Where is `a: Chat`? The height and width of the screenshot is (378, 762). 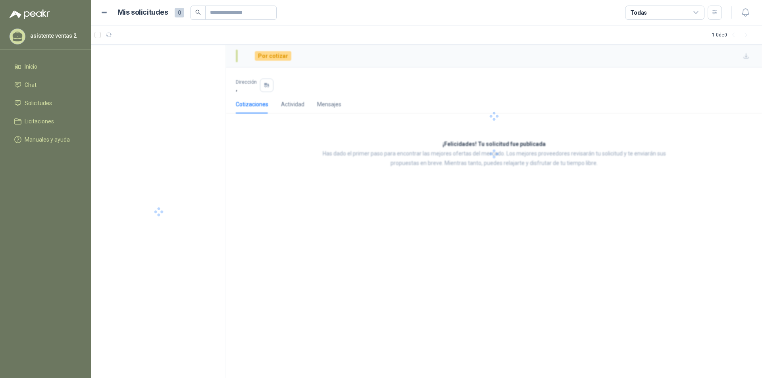
a: Chat is located at coordinates (46, 85).